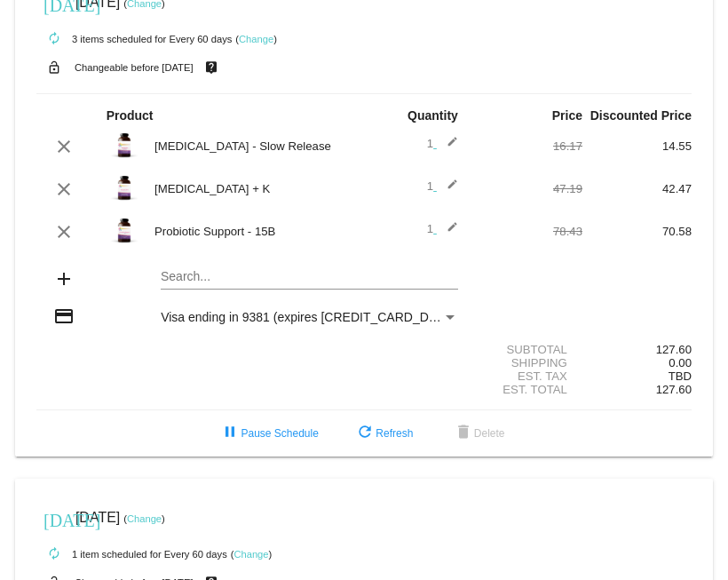 The image size is (728, 580). Describe the element at coordinates (384, 434) in the screenshot. I see `span: Refresh` at that location.